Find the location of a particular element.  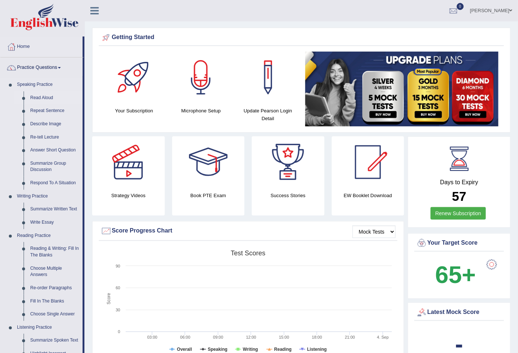

span: 0 is located at coordinates (460, 6).